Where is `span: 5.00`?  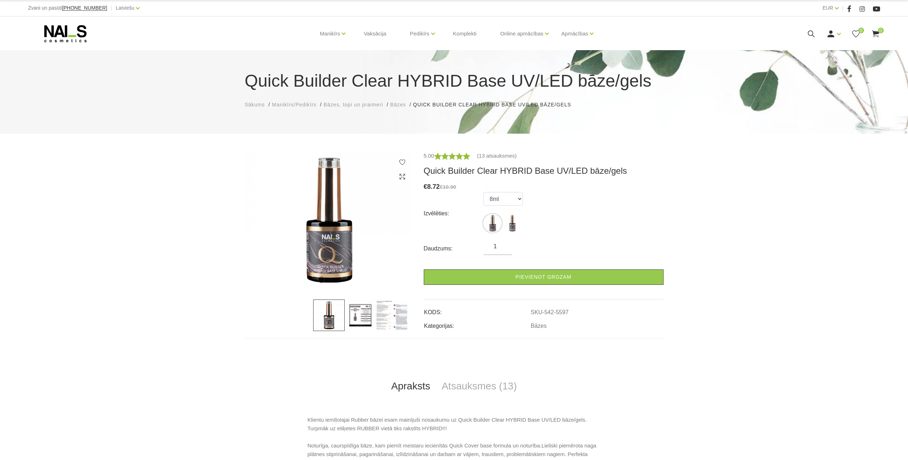
span: 5.00 is located at coordinates (429, 155).